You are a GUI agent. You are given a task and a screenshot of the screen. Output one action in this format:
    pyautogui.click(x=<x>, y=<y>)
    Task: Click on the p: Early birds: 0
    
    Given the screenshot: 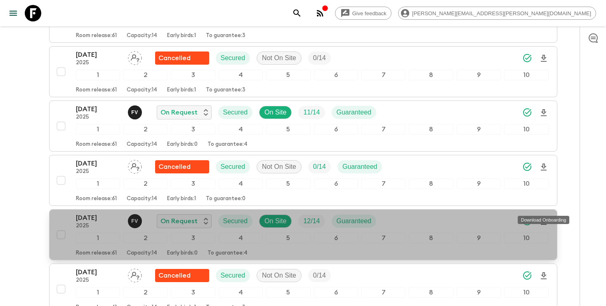 What is the action you would take?
    pyautogui.click(x=182, y=254)
    